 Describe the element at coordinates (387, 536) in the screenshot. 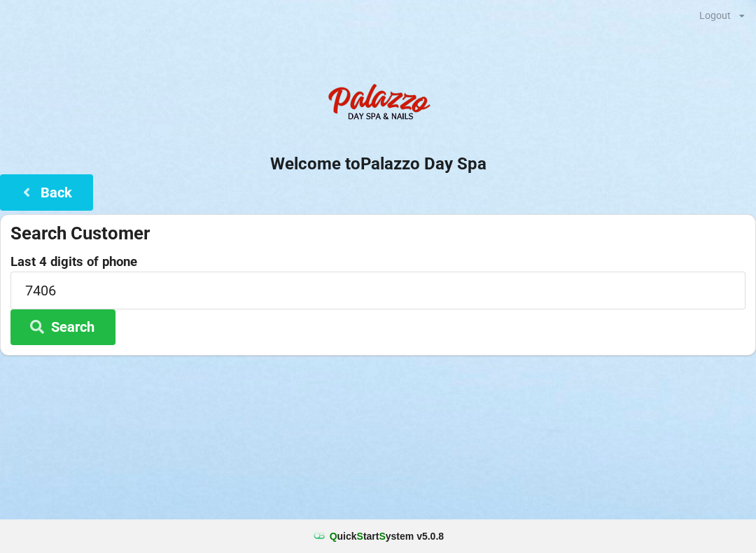

I see `b: uick tart ystem v 5.0.8` at that location.